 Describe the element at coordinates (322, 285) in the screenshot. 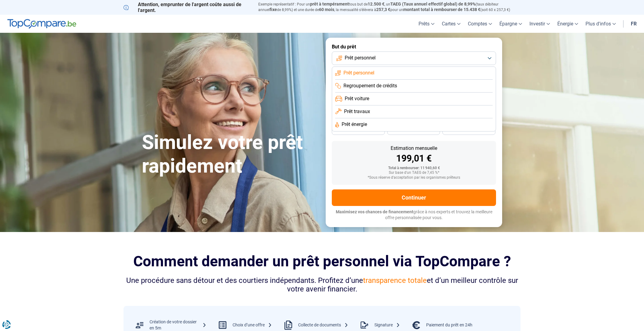

I see `div: Une procédure sans détour et des courtiers indépendants. Profitez d’une et d’un meilleur contrôle...` at that location.